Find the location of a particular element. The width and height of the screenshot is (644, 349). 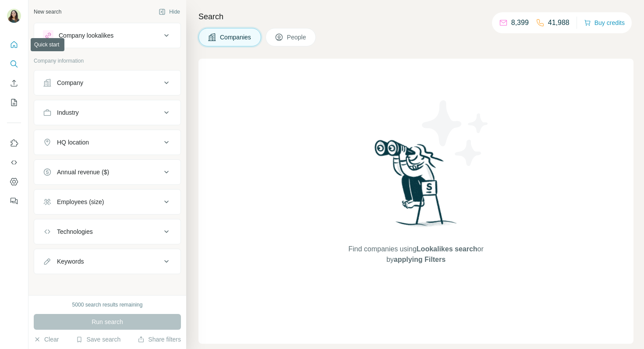

span: Companies is located at coordinates (236, 37).